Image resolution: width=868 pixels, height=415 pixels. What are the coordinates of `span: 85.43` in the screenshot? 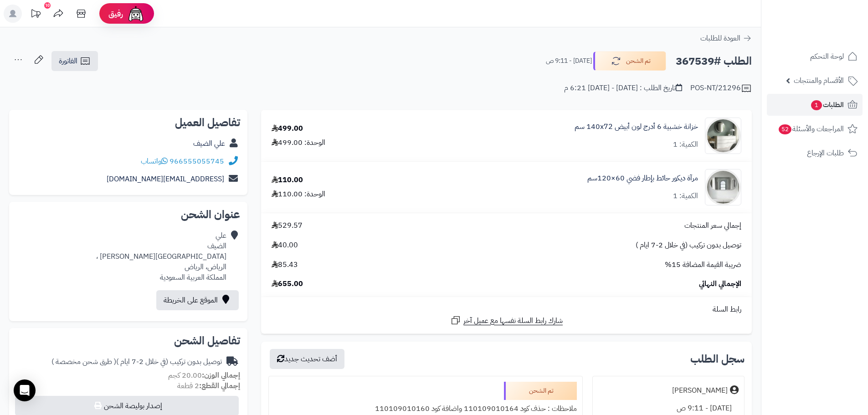 It's located at (284, 265).